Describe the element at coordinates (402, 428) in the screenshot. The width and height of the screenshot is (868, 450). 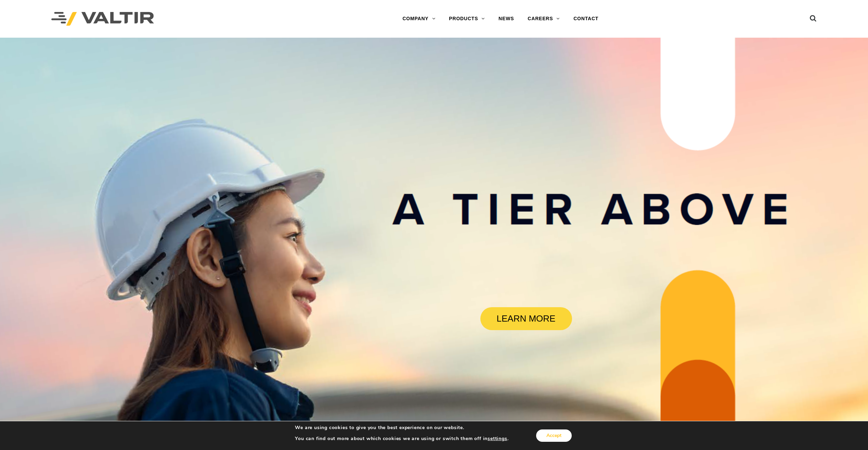
I see `p: We are using cookies to give you the best experience on our website.` at that location.